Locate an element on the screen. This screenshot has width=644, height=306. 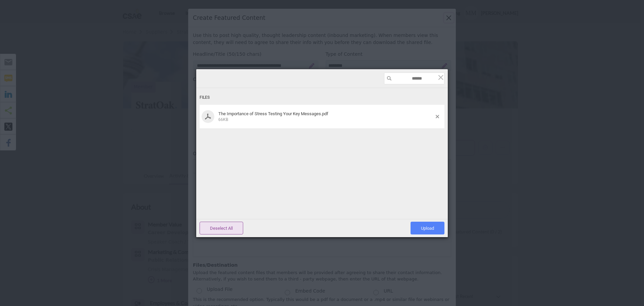
span: The Importance of Stress Testing Your Key Messages.pdf is located at coordinates (273, 113).